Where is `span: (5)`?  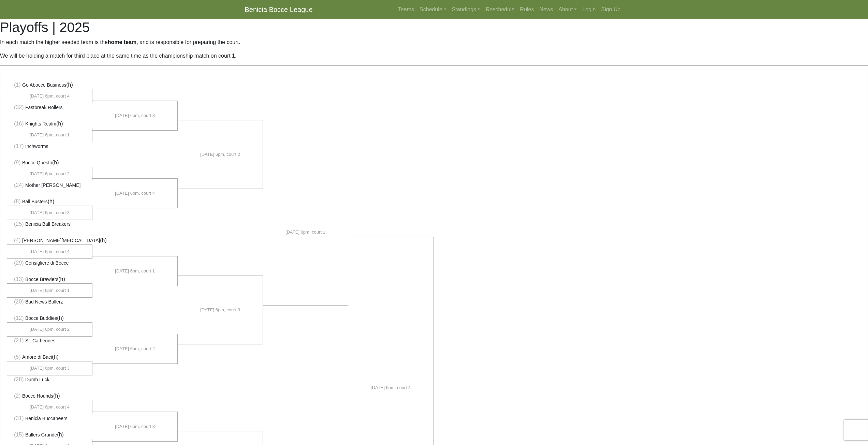
span: (5) is located at coordinates (17, 357).